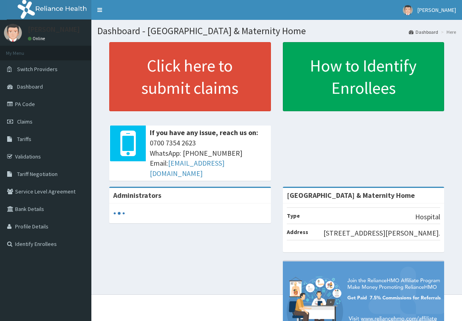 The width and height of the screenshot is (462, 321). Describe the element at coordinates (37, 69) in the screenshot. I see `span: Switch Providers` at that location.